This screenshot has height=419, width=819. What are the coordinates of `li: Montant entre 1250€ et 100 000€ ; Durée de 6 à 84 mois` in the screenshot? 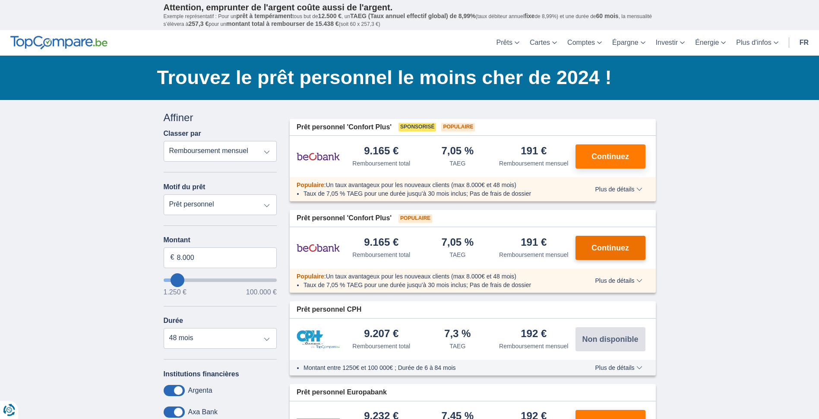 It's located at (436, 368).